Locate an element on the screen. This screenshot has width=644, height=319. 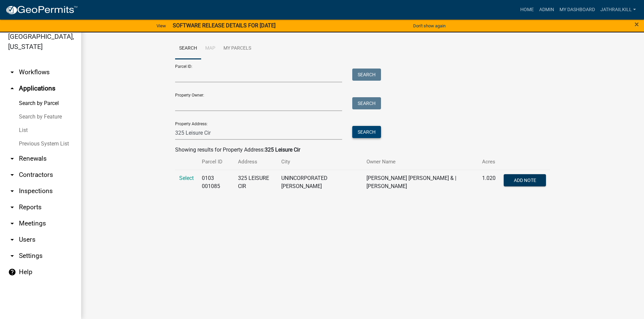
a: View is located at coordinates (161, 26).